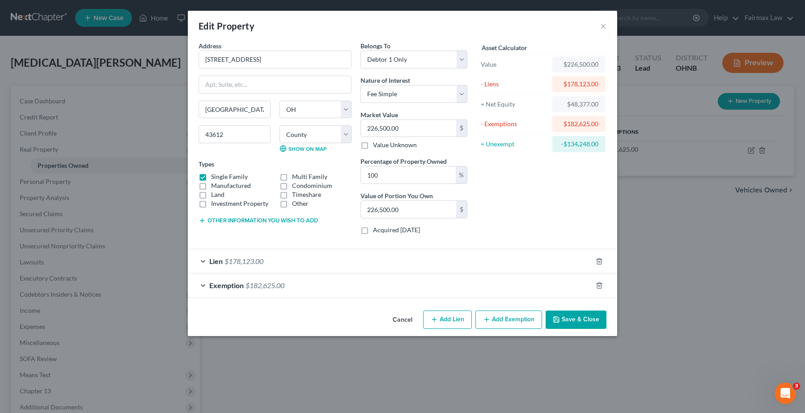  I want to click on button: Save & Close, so click(576, 320).